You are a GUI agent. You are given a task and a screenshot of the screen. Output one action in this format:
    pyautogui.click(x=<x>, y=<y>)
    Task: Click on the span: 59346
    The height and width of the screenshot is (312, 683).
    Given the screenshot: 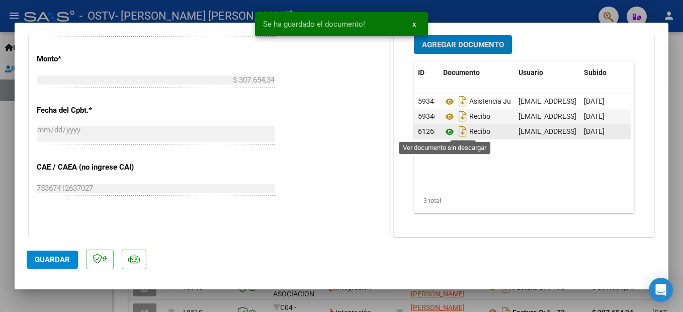 What is the action you would take?
    pyautogui.click(x=428, y=116)
    